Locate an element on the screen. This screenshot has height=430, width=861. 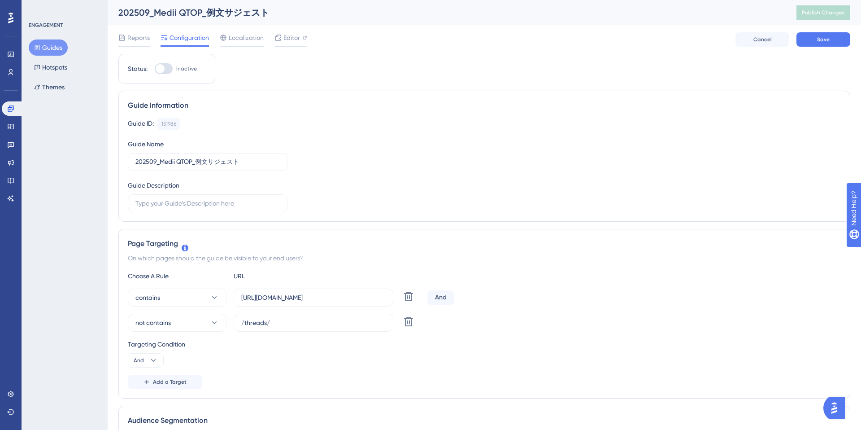
div: Status: is located at coordinates (138, 69).